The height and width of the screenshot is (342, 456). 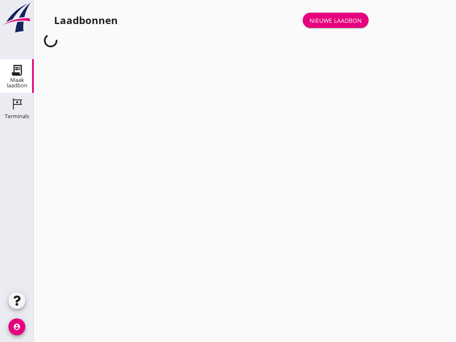 I want to click on div: Laadbonnen, so click(x=86, y=20).